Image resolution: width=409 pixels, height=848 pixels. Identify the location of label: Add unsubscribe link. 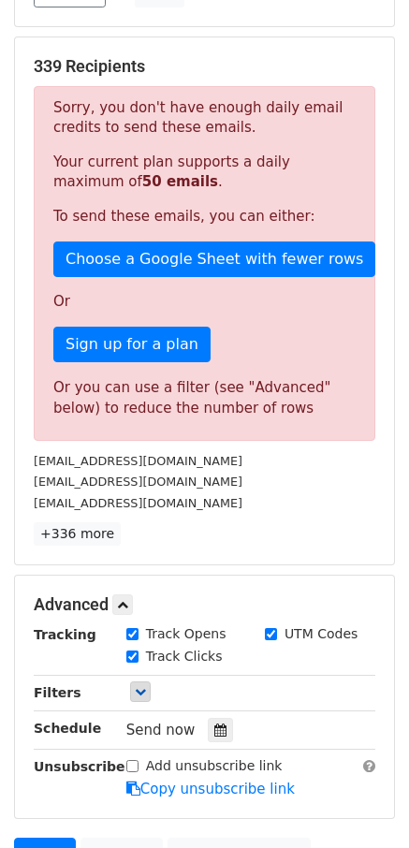
(214, 766).